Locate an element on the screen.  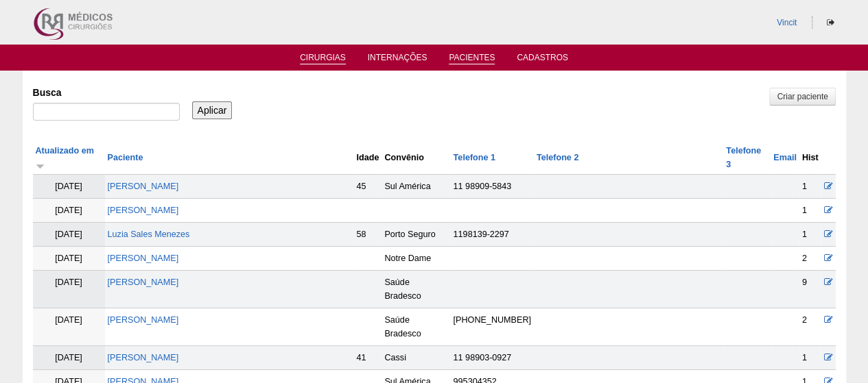
td: 11 98903-0927 is located at coordinates (491, 358).